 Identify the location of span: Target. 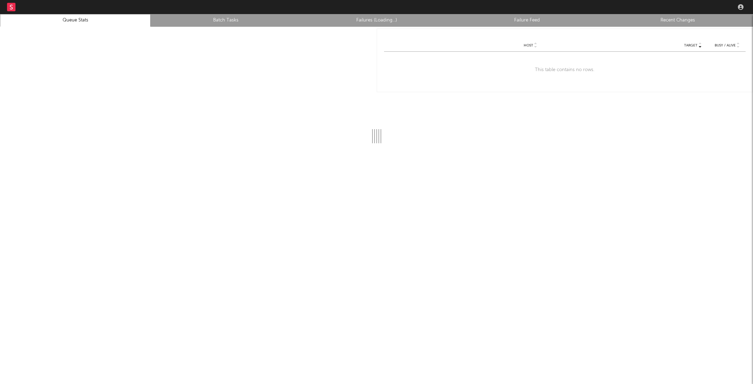
(691, 45).